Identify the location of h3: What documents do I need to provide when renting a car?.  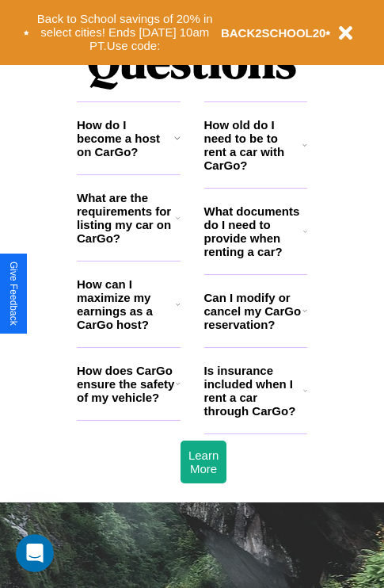
(254, 231).